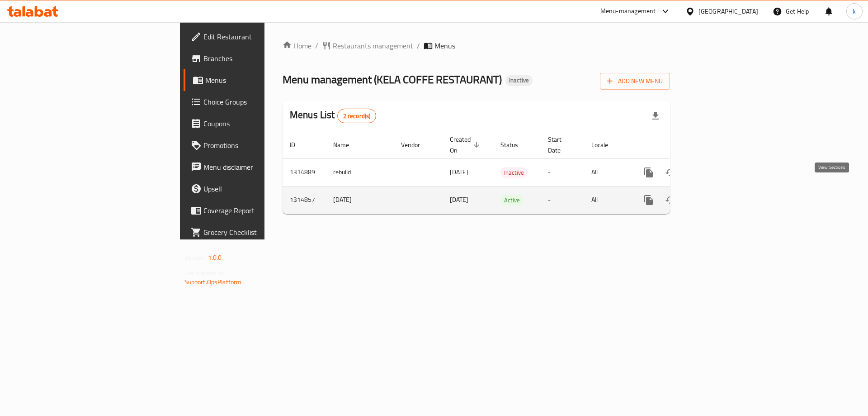  Describe the element at coordinates (254, 232) in the screenshot. I see `a: Grocery Checklist` at that location.